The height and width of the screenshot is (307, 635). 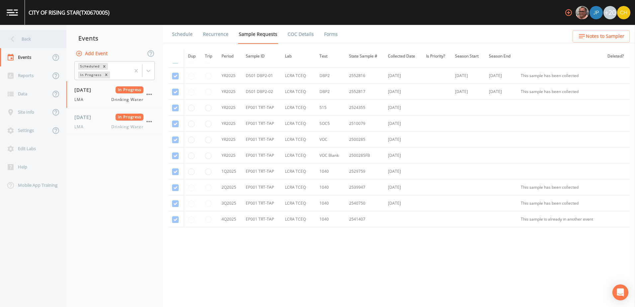 What do you see at coordinates (365, 139) in the screenshot?
I see `td: 2500285` at bounding box center [365, 139].